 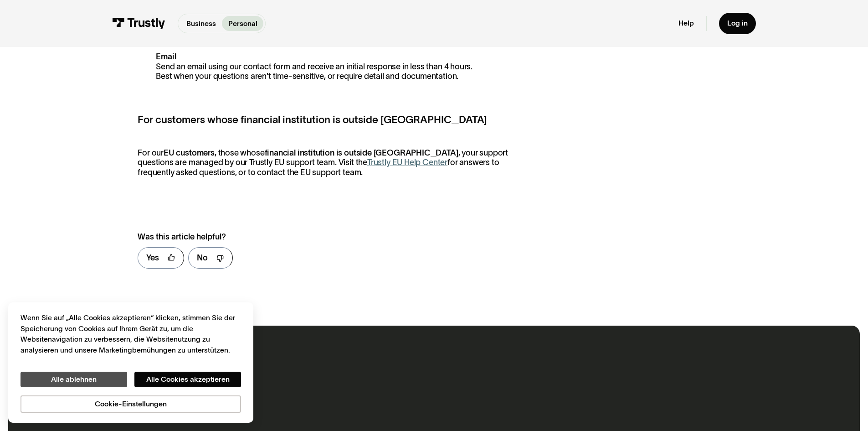 I want to click on div: Wenn Sie auf „Alle Cookies akzeptieren“ klicken, stimmen Sie der Speicherung von Cookies auf Ihre..., so click(x=131, y=334).